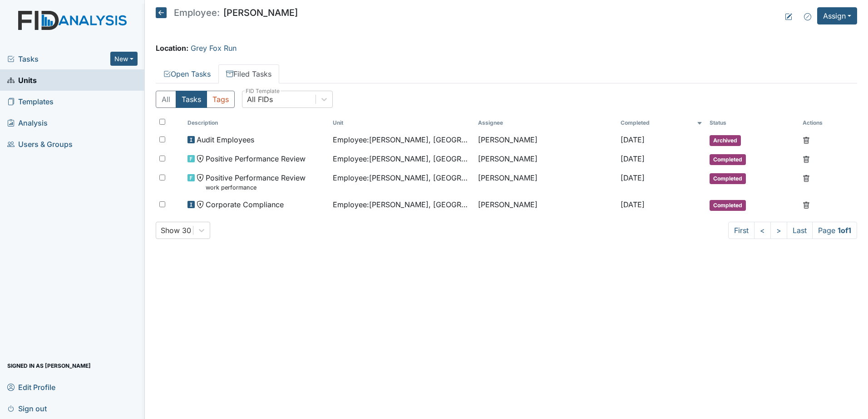  Describe the element at coordinates (249, 74) in the screenshot. I see `a: Filed Tasks` at that location.